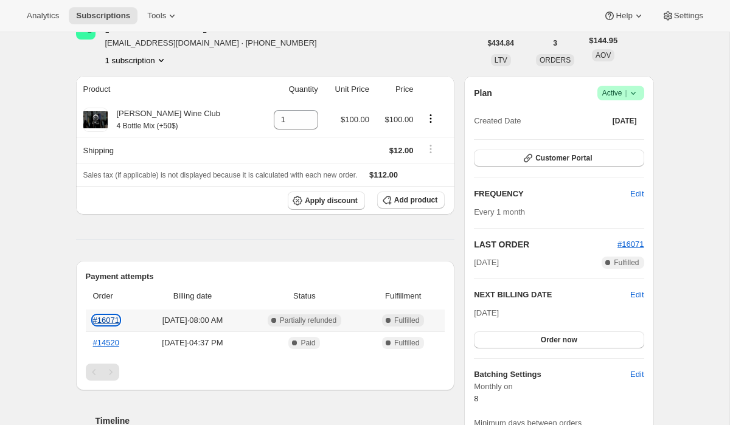  I want to click on span: Active, so click(620, 93).